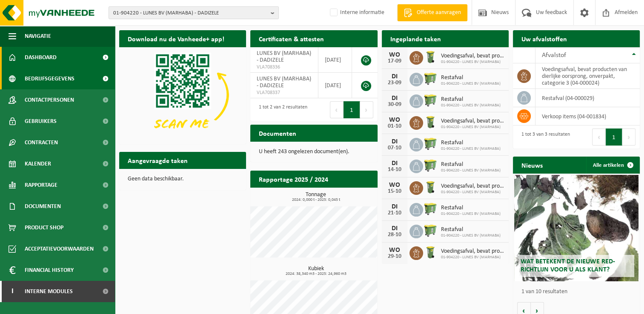 The image size is (644, 314). I want to click on span: VLA708336, so click(284, 68).